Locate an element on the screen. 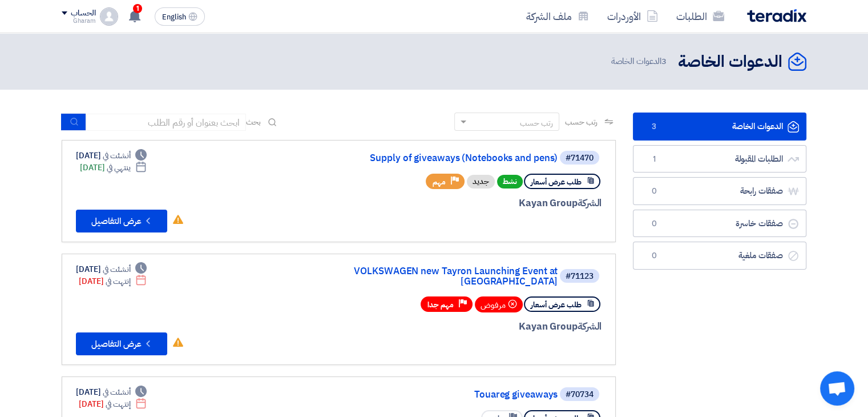 This screenshot has height=417, width=868. a: Supply of giveaways (Notebooks and pens) is located at coordinates (443, 158).